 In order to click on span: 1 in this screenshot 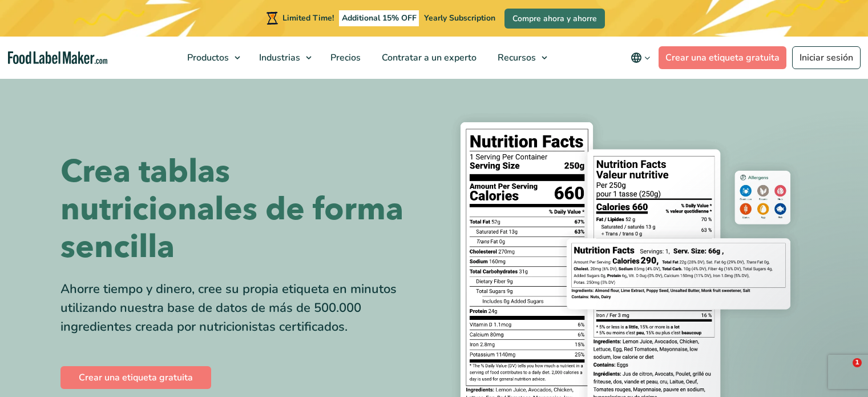, I will do `click(858, 363)`.